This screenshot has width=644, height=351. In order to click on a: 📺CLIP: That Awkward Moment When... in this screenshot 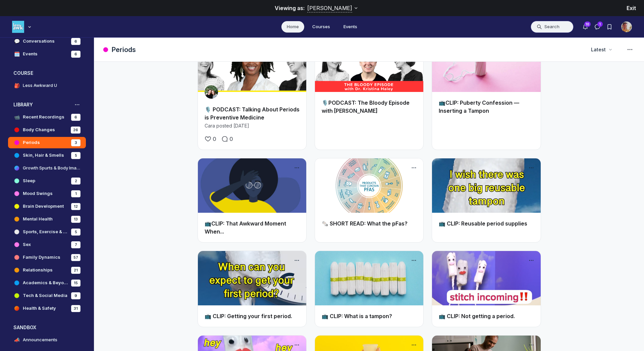, I will do `click(245, 227)`.